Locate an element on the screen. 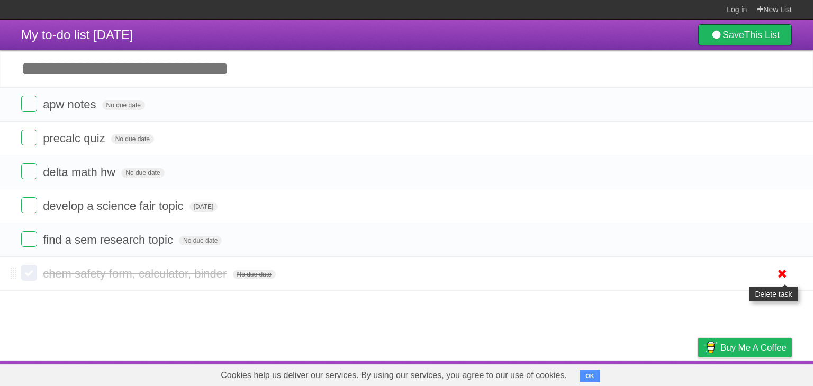 This screenshot has height=386, width=813. span: apw notes is located at coordinates (70, 104).